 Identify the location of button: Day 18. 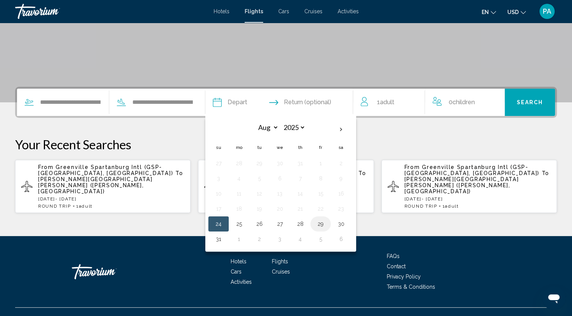
(239, 208).